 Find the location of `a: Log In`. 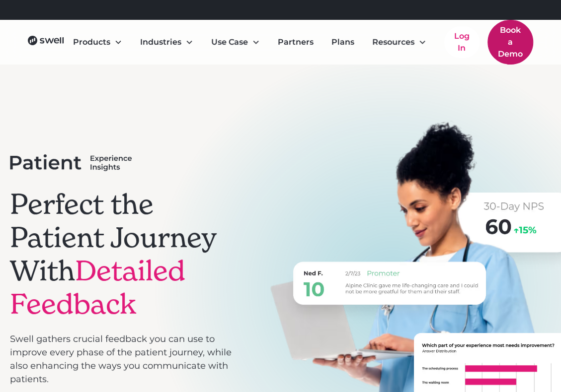

a: Log In is located at coordinates (461, 42).